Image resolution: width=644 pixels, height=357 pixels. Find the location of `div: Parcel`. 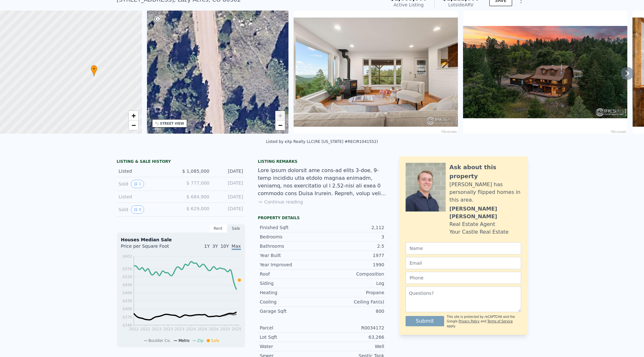

div: Parcel is located at coordinates (291, 328).